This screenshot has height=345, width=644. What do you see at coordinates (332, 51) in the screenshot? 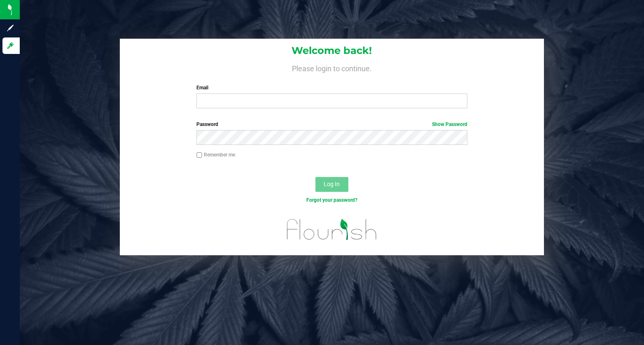
I see `h1: Welcome back!` at bounding box center [332, 51].